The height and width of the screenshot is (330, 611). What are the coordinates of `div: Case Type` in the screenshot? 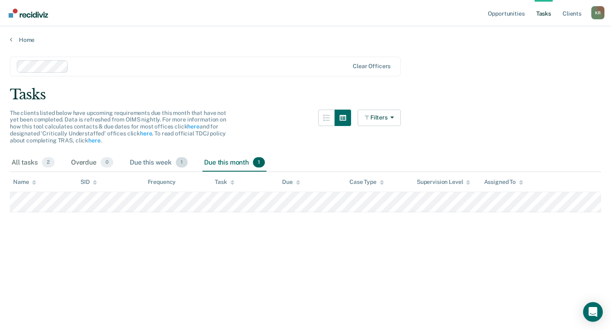 It's located at (366, 182).